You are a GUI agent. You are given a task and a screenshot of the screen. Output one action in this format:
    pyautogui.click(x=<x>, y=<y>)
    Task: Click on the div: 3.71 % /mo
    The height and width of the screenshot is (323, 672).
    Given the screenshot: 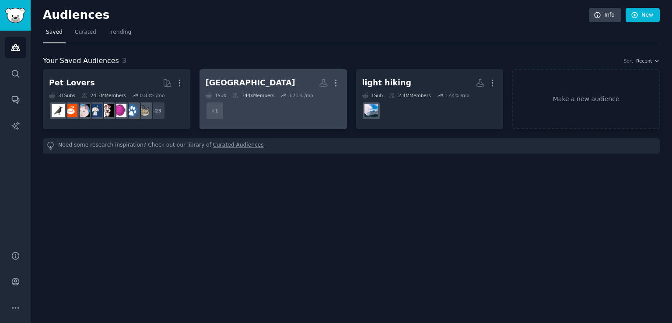 What is the action you would take?
    pyautogui.click(x=301, y=95)
    